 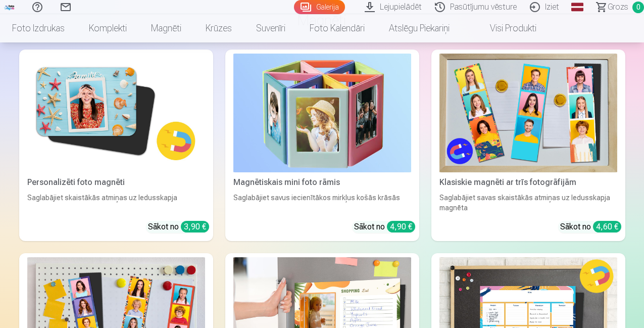 I want to click on div: 4,90 €, so click(x=401, y=226).